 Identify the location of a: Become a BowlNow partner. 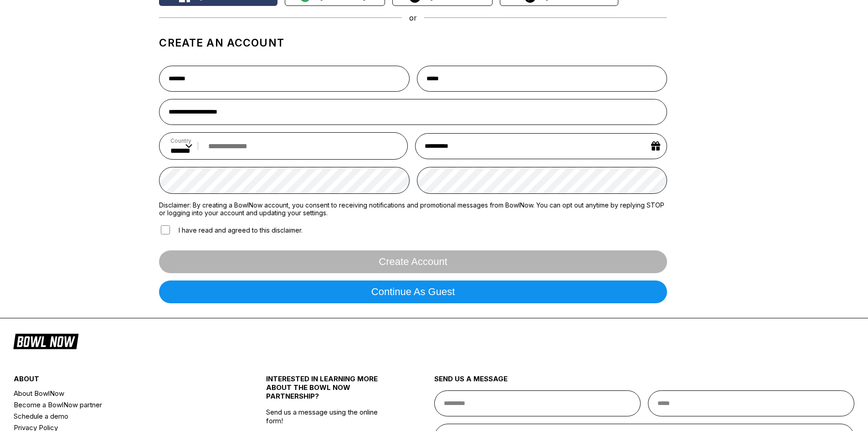
(119, 405).